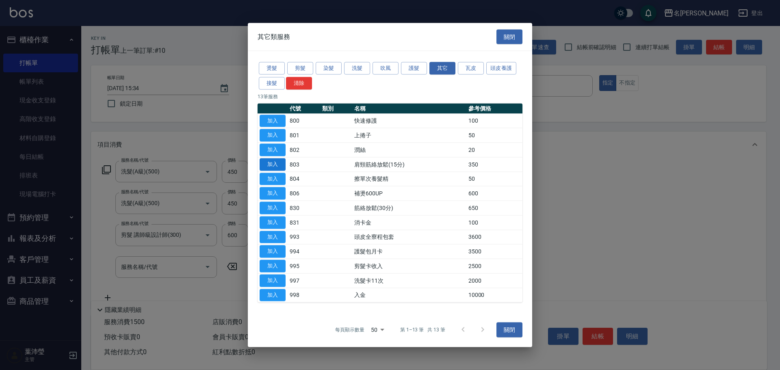  I want to click on th: 名稱, so click(409, 108).